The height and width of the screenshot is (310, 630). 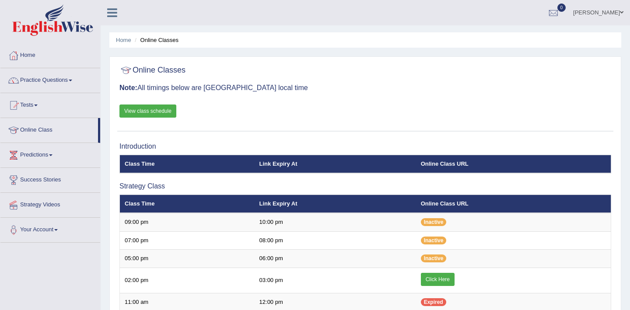 I want to click on a: View class schedule, so click(x=148, y=111).